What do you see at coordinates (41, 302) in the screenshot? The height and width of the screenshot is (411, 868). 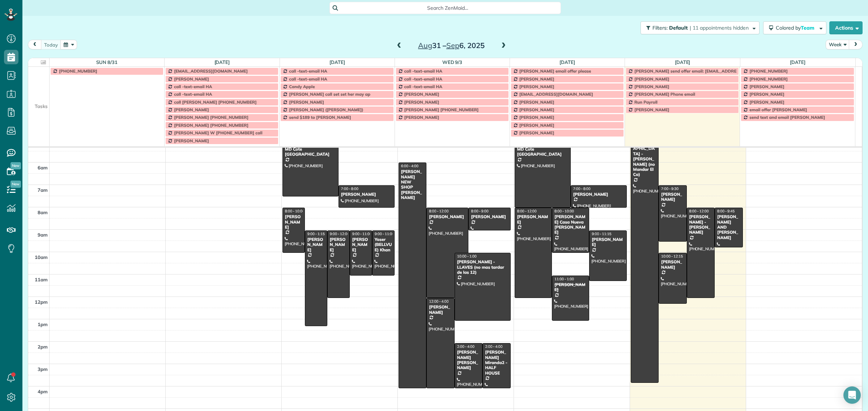 I see `span: 12pm` at bounding box center [41, 302].